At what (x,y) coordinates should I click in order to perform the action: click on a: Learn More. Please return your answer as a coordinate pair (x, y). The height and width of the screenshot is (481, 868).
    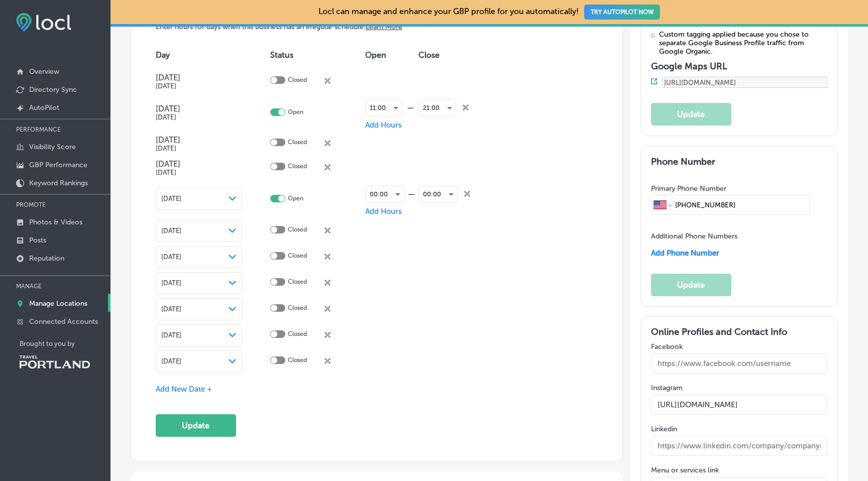
    Looking at the image, I should click on (384, 27).